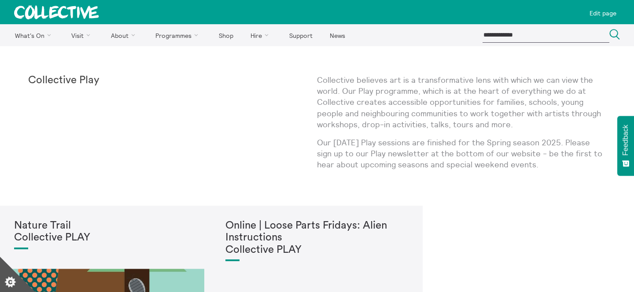 The image size is (634, 292). I want to click on a: Shop, so click(226, 35).